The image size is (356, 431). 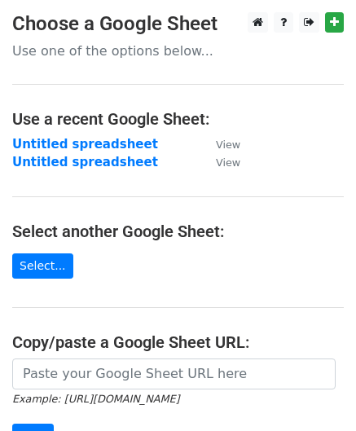 I want to click on h4: Use a recent Google Sheet:, so click(x=178, y=119).